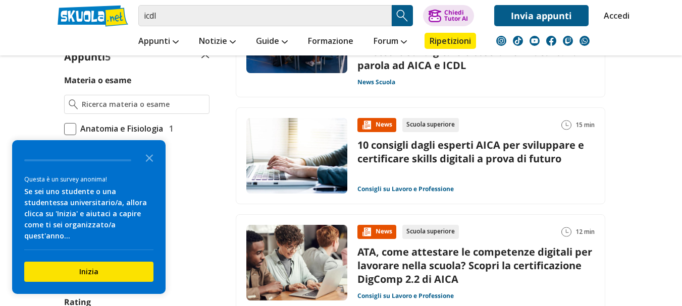  I want to click on span: Anatomia e Fisiologia, so click(120, 129).